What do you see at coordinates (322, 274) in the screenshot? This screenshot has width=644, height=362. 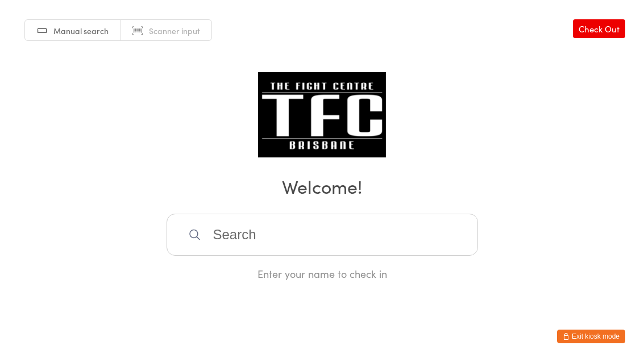 I see `div: Enter your name to check in` at bounding box center [322, 274].